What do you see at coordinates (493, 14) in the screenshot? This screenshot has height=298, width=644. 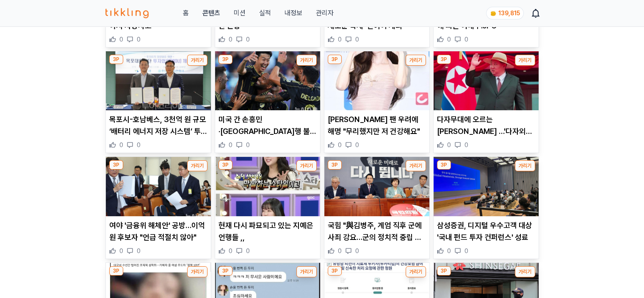 I see `img: coin` at bounding box center [493, 14].